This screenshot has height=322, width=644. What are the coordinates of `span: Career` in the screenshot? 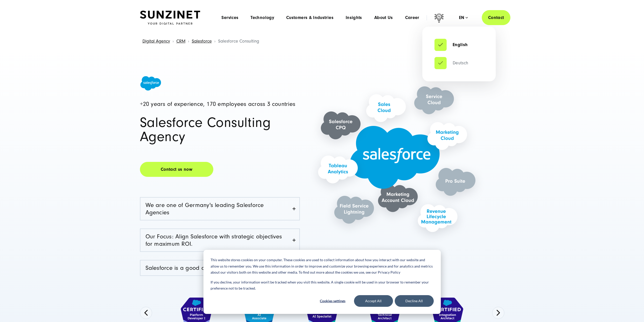 It's located at (412, 17).